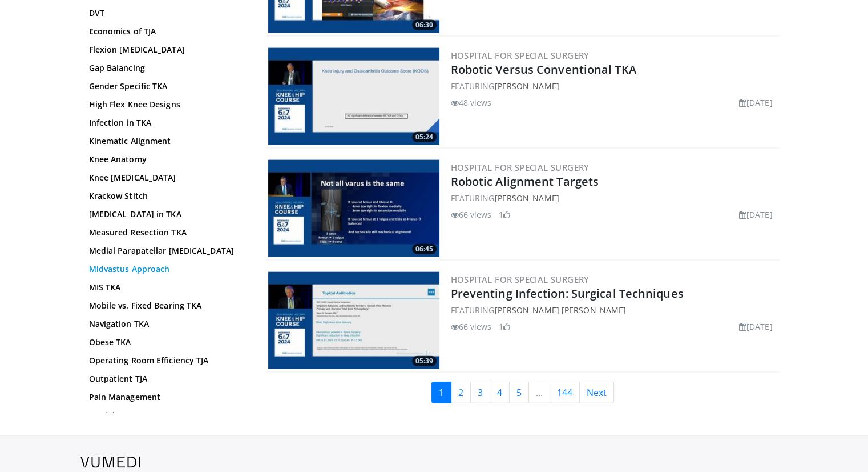  Describe the element at coordinates (354, 97) in the screenshot. I see `img: 167e9221-7198-446a-94b6-574f830bdfd0.300x170_q85_crop-smart_upscale.jpg` at that location.